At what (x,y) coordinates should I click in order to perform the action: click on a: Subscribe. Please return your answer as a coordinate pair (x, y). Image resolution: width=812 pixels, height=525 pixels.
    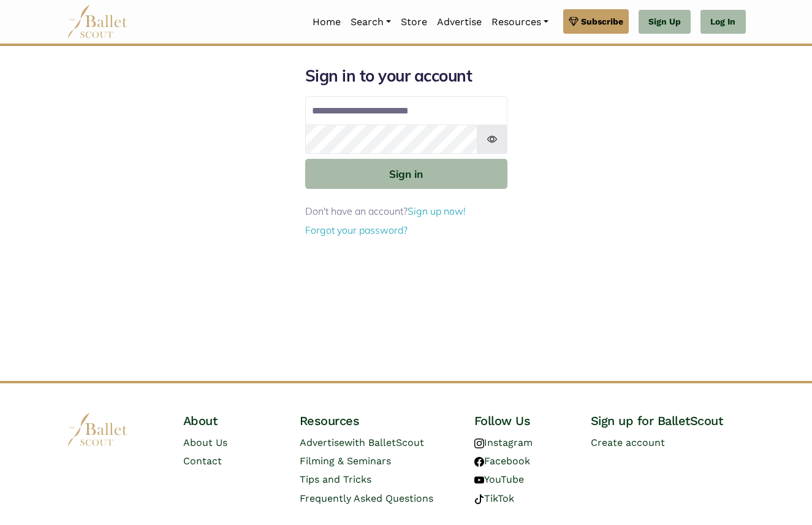
    Looking at the image, I should click on (595, 22).